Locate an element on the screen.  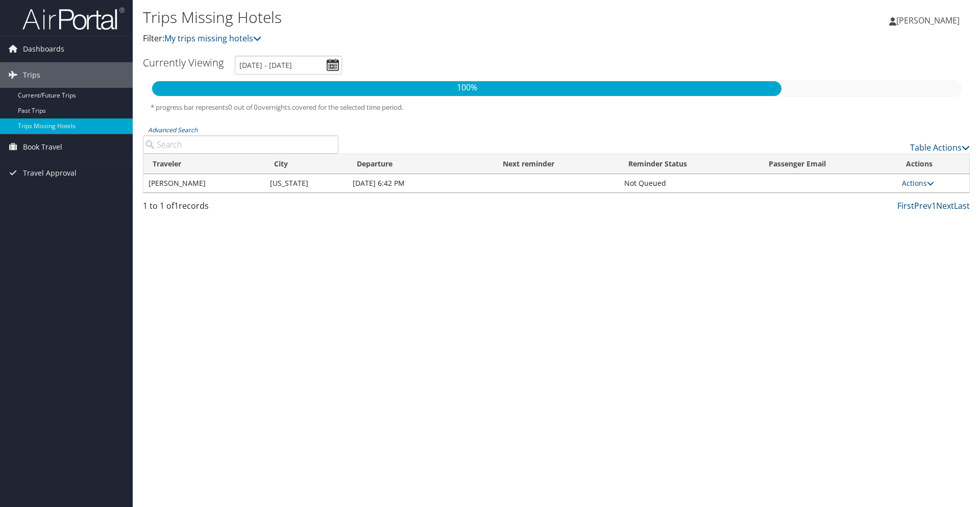
th: Departure: activate to sort column descending is located at coordinates (421, 164).